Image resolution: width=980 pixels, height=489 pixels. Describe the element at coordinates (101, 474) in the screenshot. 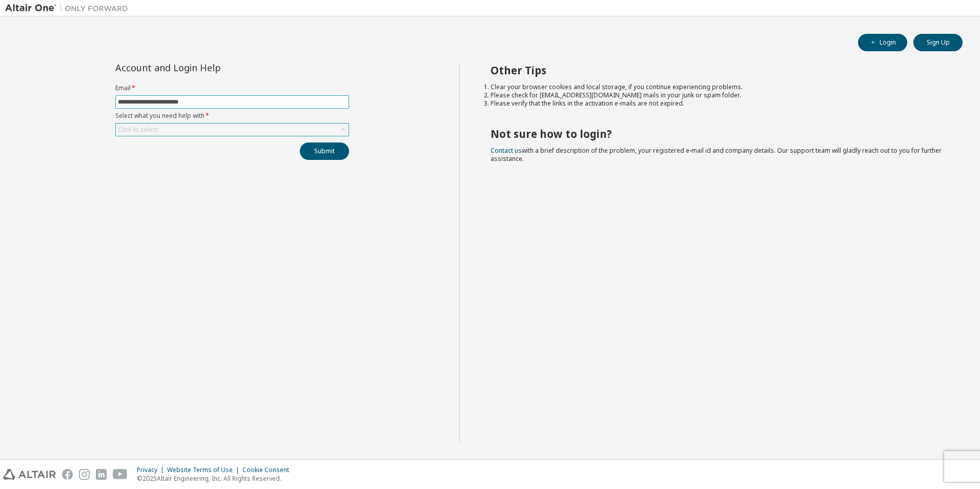

I see `img: linkedin.svg` at that location.